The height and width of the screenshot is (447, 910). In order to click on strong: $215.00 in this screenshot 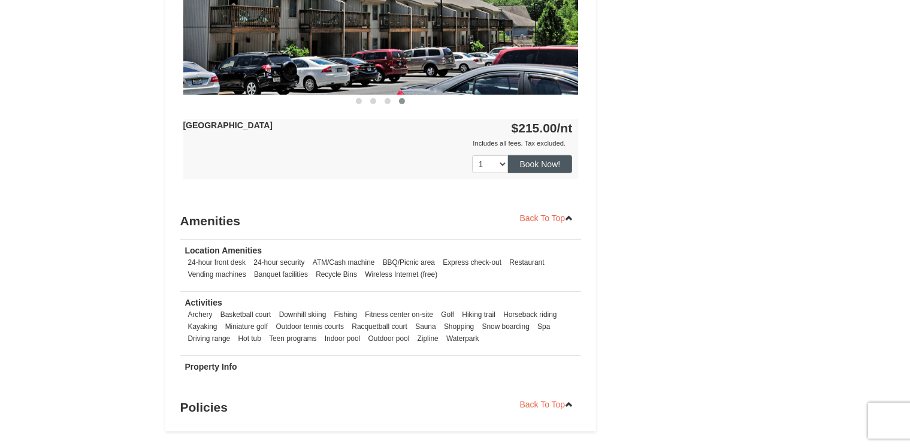, I will do `click(542, 128)`.